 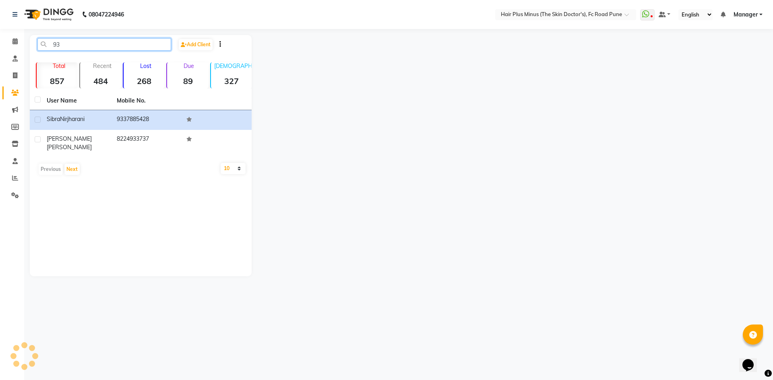 What do you see at coordinates (72, 119) in the screenshot?
I see `span: Nirjharani` at bounding box center [72, 119].